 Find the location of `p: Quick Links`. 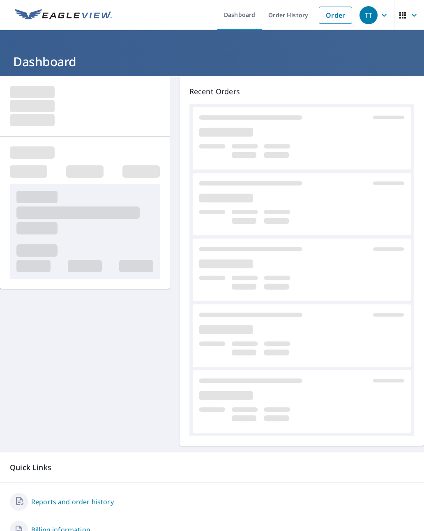

p: Quick Links is located at coordinates (212, 467).